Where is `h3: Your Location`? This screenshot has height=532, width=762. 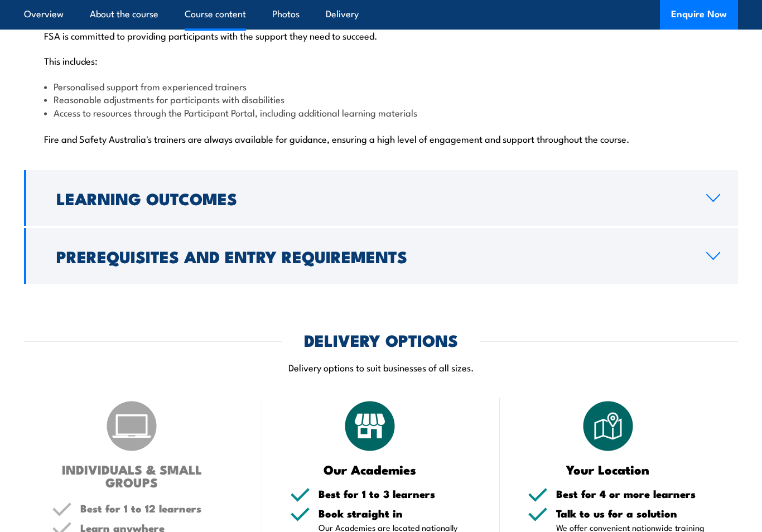 h3: Your Location is located at coordinates (607, 470).